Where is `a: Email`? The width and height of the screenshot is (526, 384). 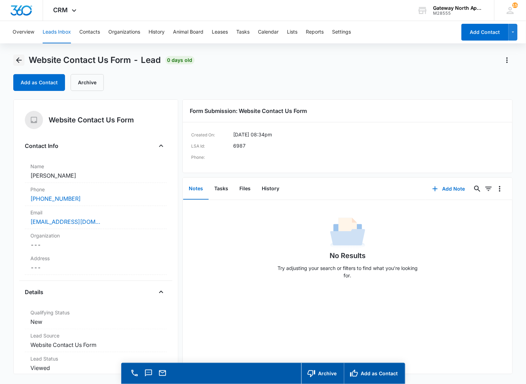 a: Email is located at coordinates (163, 375).